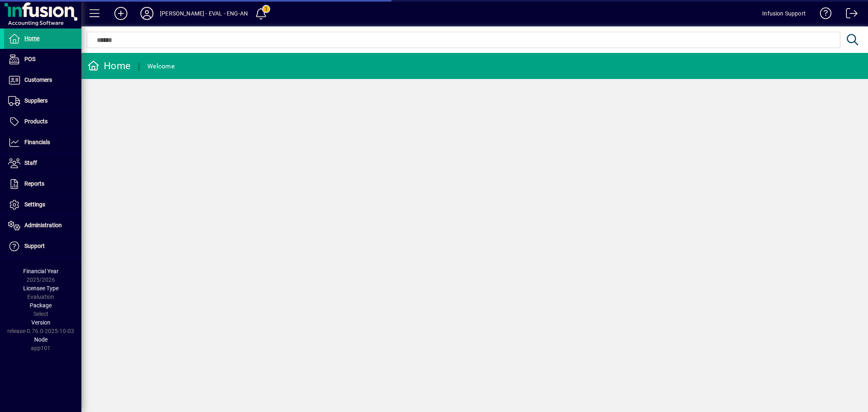 The image size is (868, 412). What do you see at coordinates (34, 246) in the screenshot?
I see `span: Support` at bounding box center [34, 246].